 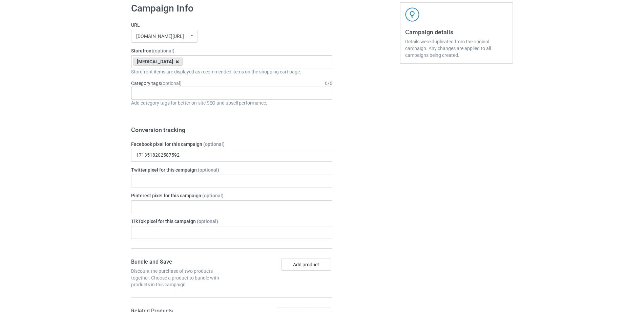 I want to click on img: svg+xml;base64,PD94bWwgdmVyc2lvbj0iMS4wIiBlbmNvZGluZz0iVVRGLTgiPz4KPHN2ZyB3aWR0aD0iNDJweCIgaGVpZ2..., so click(x=412, y=15).